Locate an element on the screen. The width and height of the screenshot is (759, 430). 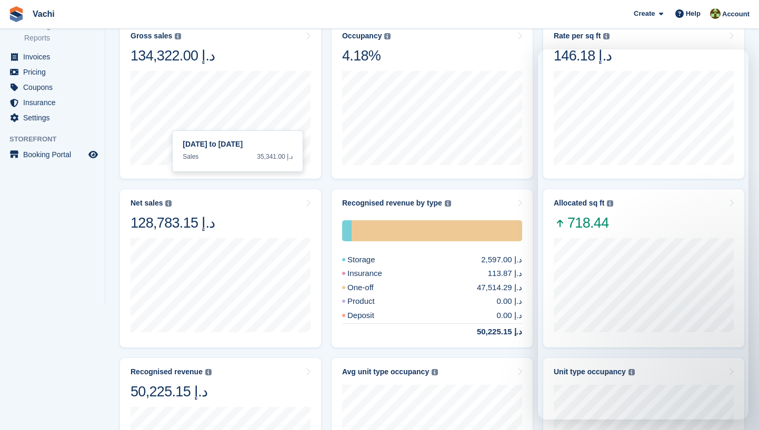
span: Help is located at coordinates (693, 14).